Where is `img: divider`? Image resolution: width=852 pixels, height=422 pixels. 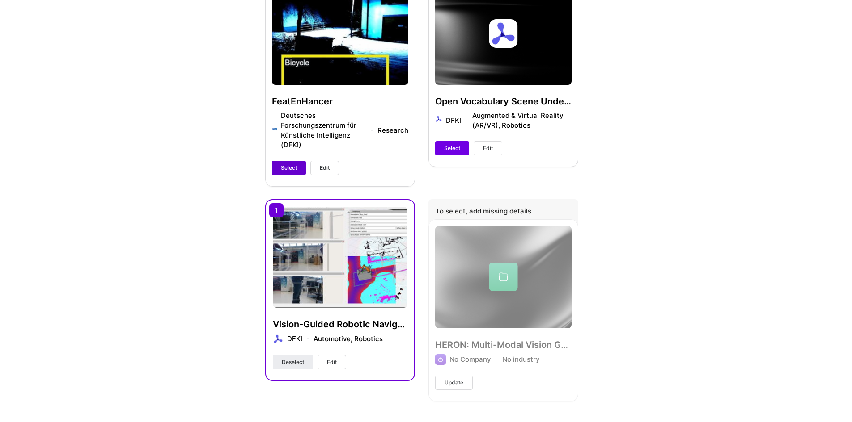 img: divider is located at coordinates (308, 339).